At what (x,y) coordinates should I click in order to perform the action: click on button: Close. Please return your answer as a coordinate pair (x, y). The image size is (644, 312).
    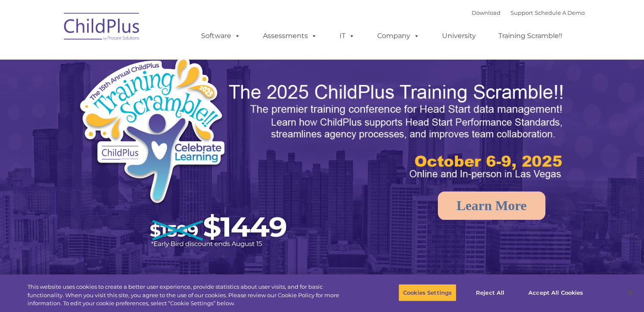
    Looking at the image, I should click on (630, 292).